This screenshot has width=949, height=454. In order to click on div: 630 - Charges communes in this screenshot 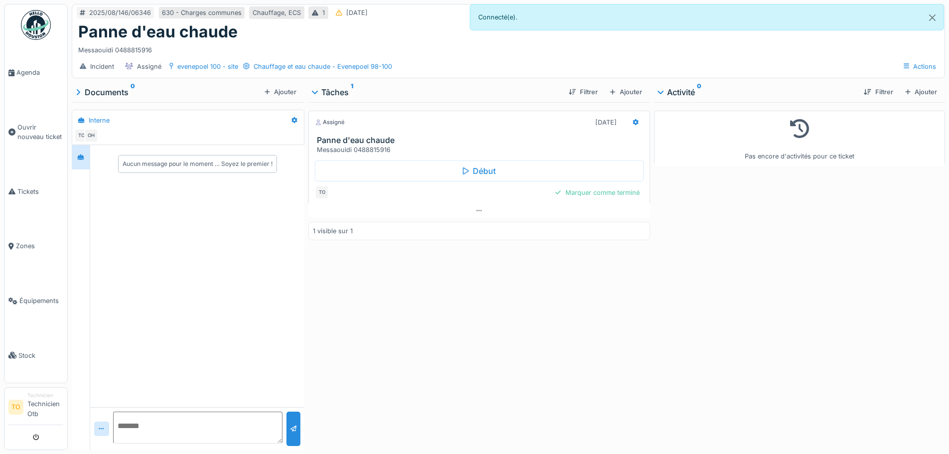, I will do `click(202, 12)`.